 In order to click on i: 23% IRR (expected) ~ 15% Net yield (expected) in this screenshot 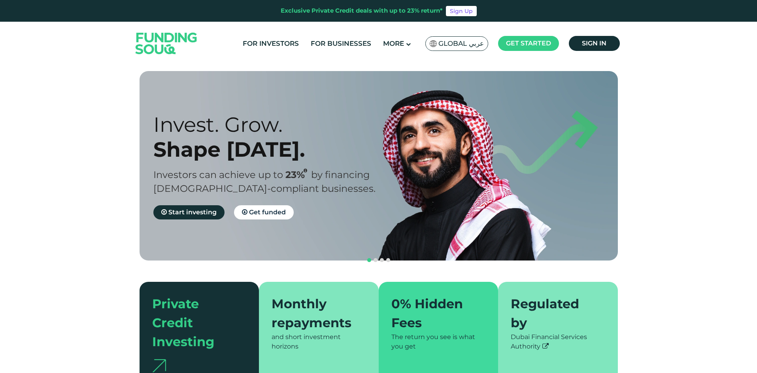, I will do `click(305, 171)`.